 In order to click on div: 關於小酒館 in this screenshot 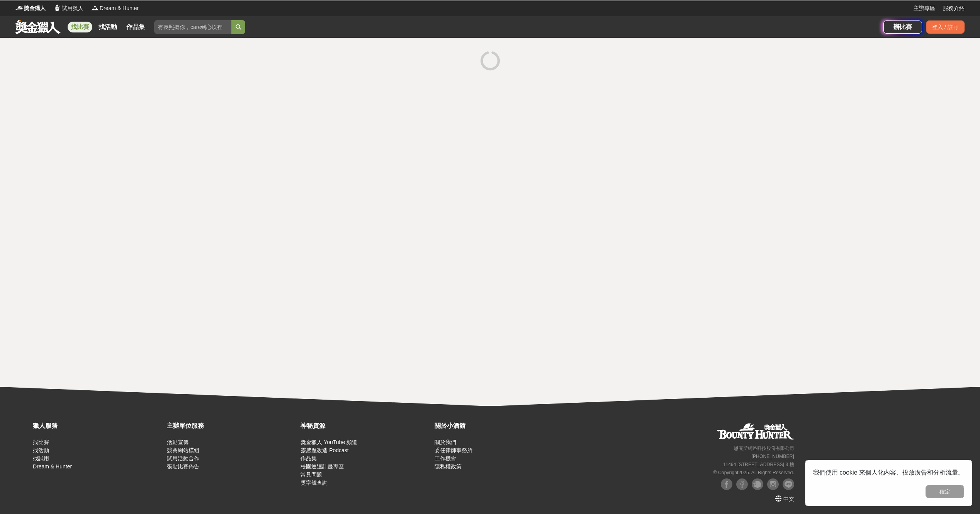, I will do `click(499, 426)`.